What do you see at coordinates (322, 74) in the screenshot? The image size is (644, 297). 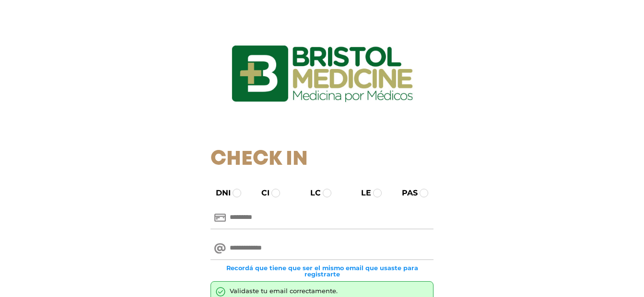 I see `img: logo_ingresarbristol.jpg` at bounding box center [322, 74].